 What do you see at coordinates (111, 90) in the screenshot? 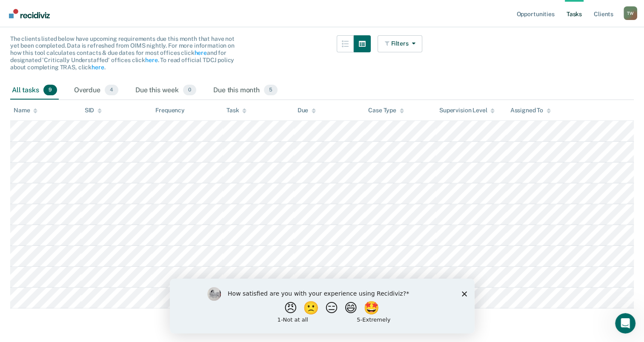
I see `span: 4` at bounding box center [111, 90].